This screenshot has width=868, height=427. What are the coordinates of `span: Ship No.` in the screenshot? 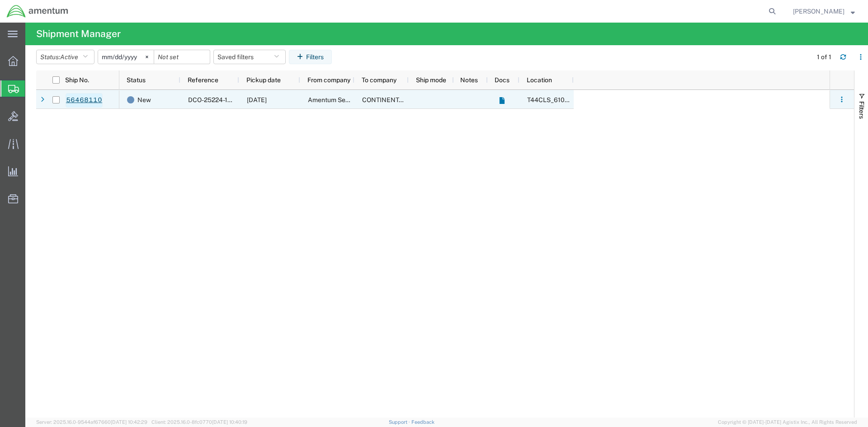 It's located at (77, 80).